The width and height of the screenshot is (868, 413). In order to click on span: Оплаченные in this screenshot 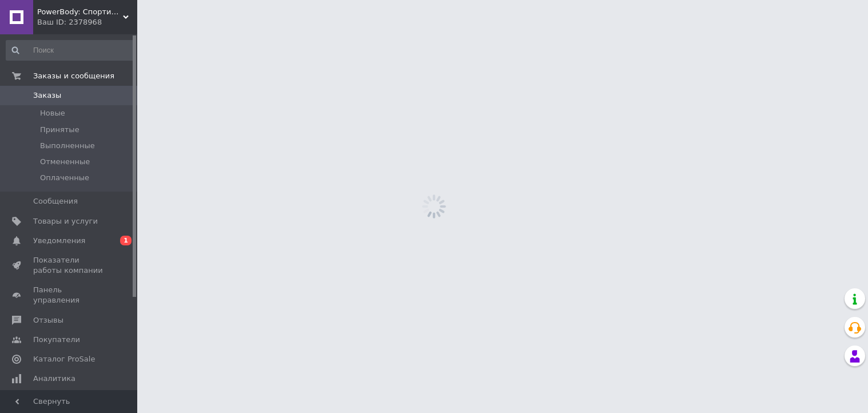, I will do `click(65, 178)`.